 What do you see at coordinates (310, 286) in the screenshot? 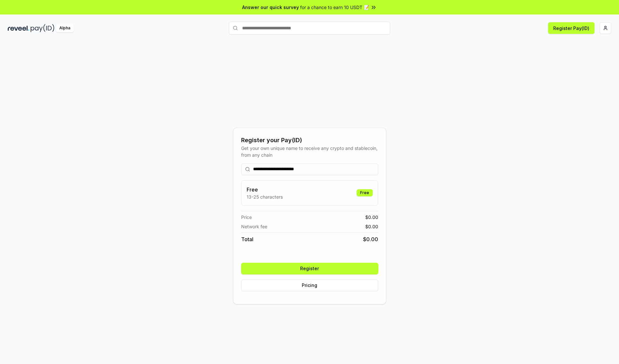
I see `button: Pricing` at bounding box center [310, 286].